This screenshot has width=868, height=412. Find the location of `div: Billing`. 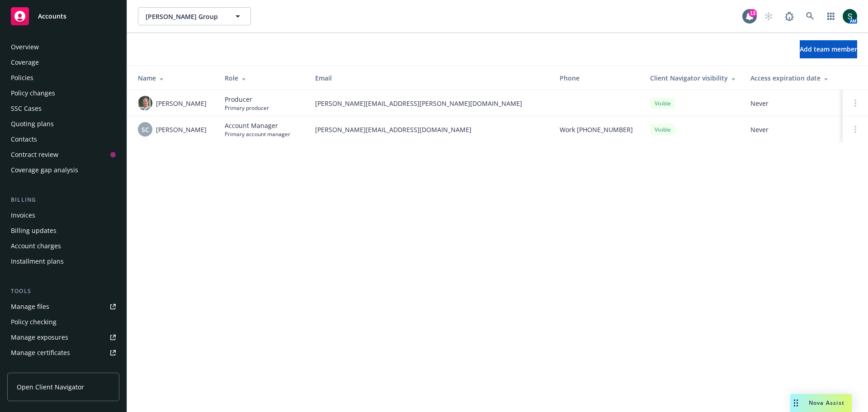

div: Billing is located at coordinates (63, 200).